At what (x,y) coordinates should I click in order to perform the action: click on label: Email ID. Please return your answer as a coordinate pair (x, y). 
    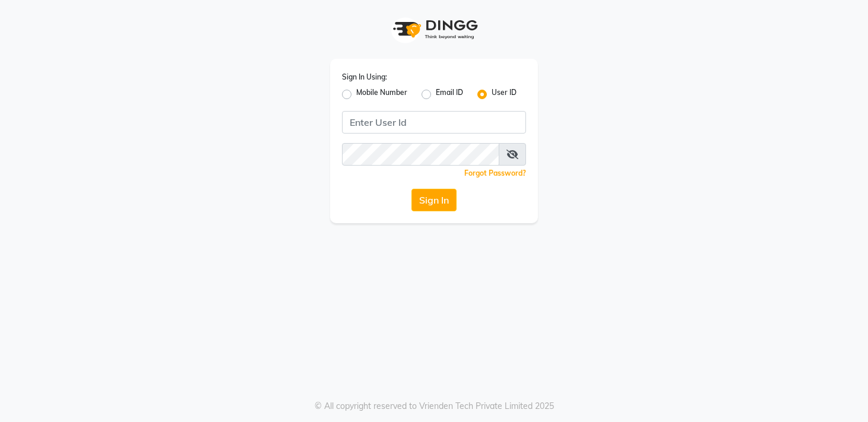
    Looking at the image, I should click on (449, 94).